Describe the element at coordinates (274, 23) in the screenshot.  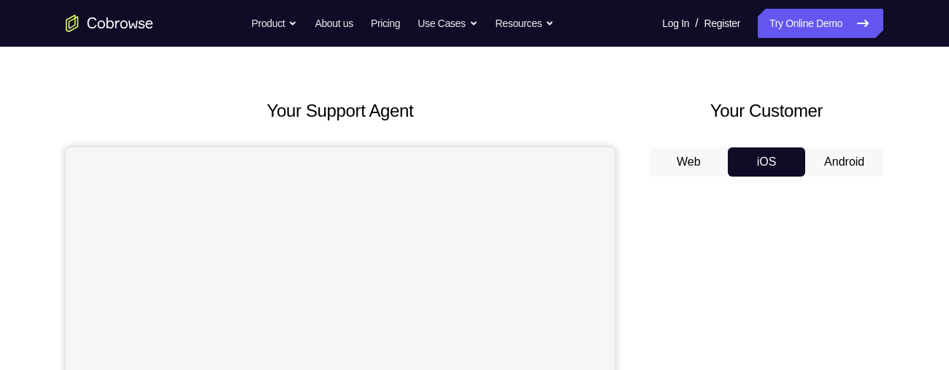
I see `button: Product` at that location.